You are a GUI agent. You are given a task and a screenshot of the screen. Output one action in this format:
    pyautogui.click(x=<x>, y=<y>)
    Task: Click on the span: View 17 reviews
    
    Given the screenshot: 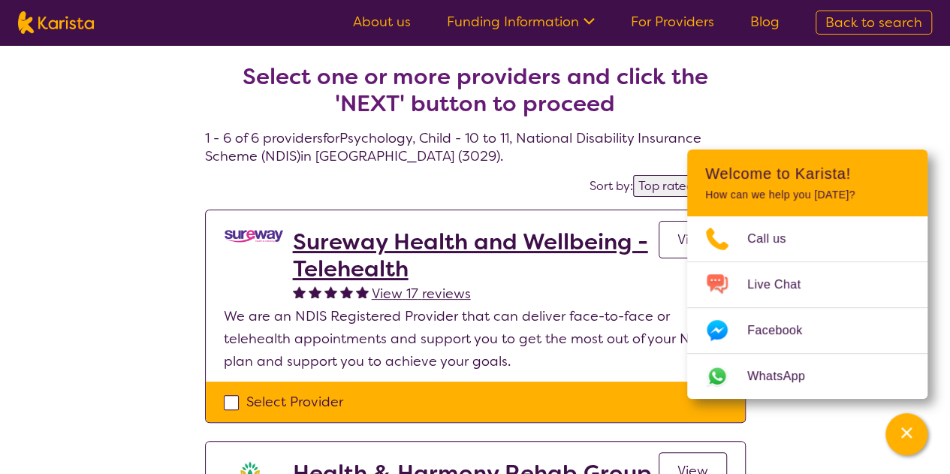 What is the action you would take?
    pyautogui.click(x=421, y=294)
    